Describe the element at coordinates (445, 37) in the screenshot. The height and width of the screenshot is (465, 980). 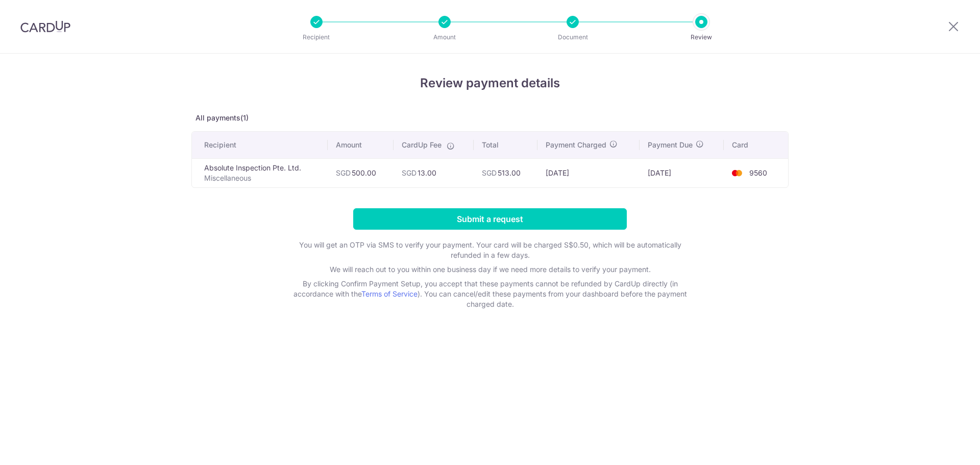
I see `p: Amount` at that location.